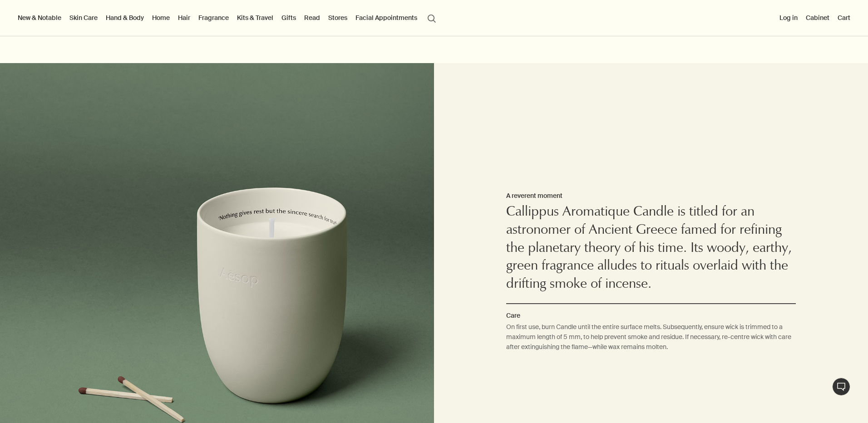  I want to click on button: New & Notable, so click(39, 17).